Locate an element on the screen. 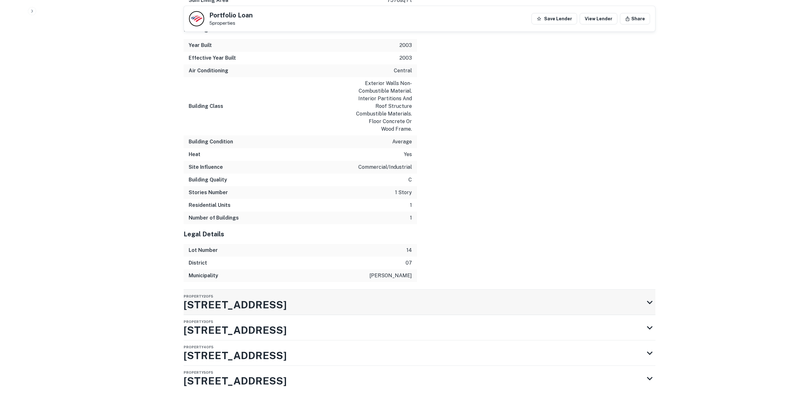 This screenshot has width=807, height=414. h5: Legal Details is located at coordinates (300, 234).